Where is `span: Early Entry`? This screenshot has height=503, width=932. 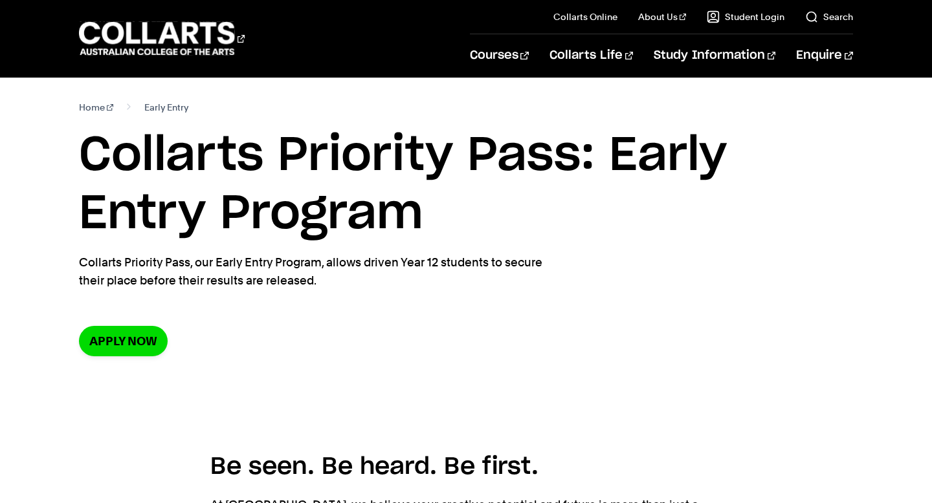
span: Early Entry is located at coordinates (166, 107).